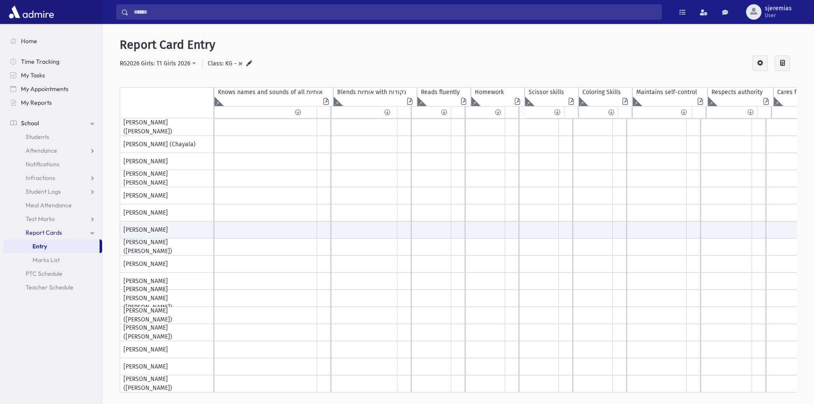  Describe the element at coordinates (50, 287) in the screenshot. I see `span: Teacher Schedule` at that location.